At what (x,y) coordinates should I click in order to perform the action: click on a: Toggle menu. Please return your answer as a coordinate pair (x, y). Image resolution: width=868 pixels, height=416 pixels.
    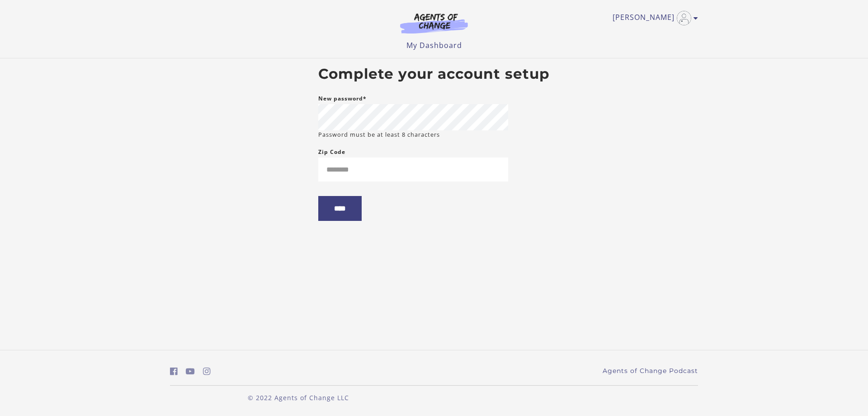
    Looking at the image, I should click on (653, 18).